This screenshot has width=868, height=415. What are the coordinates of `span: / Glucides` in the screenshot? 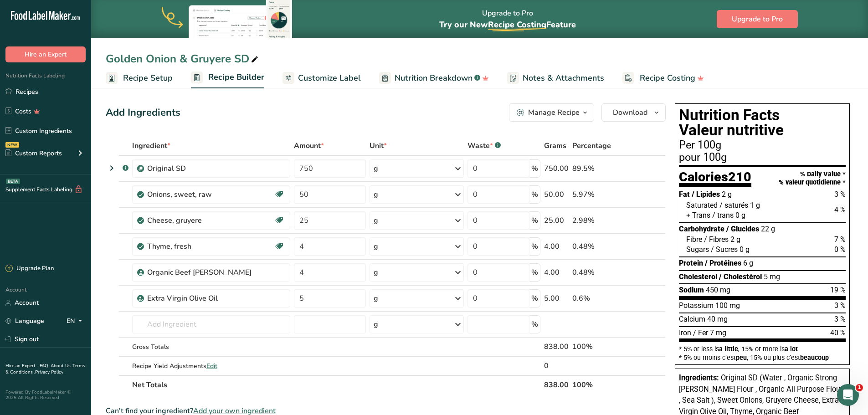 It's located at (743, 228).